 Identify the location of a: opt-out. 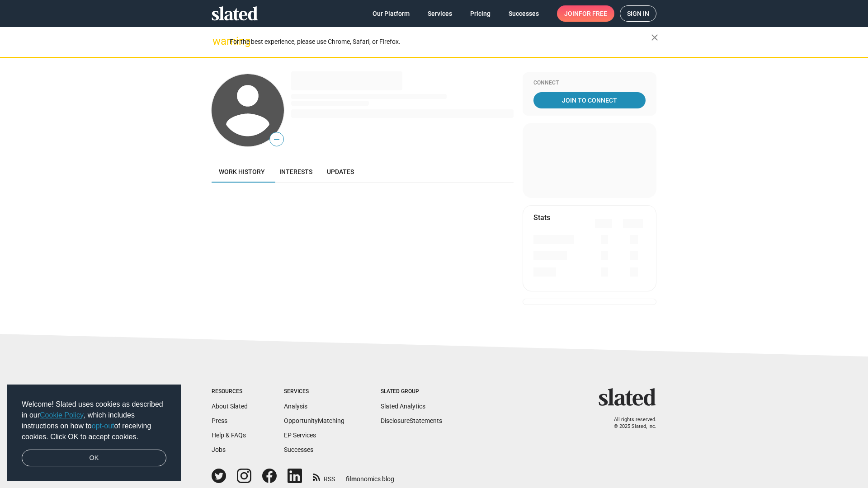
(103, 426).